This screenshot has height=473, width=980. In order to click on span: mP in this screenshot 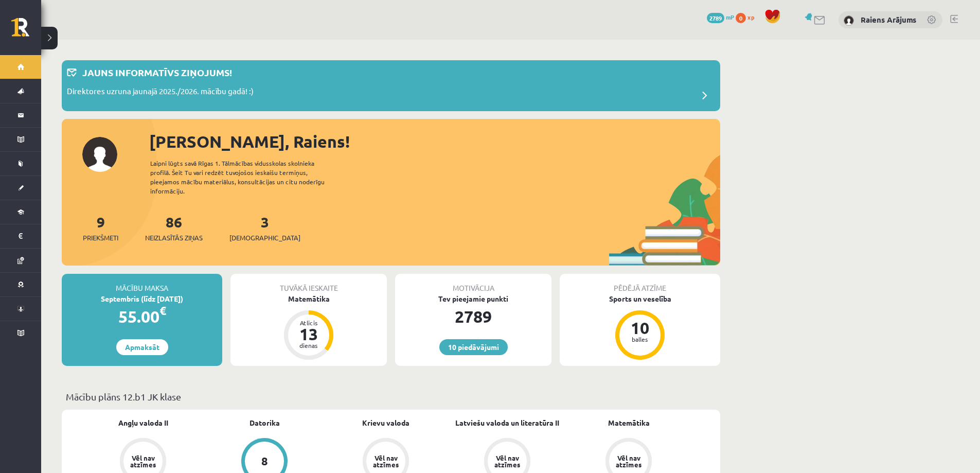, I will do `click(730, 17)`.